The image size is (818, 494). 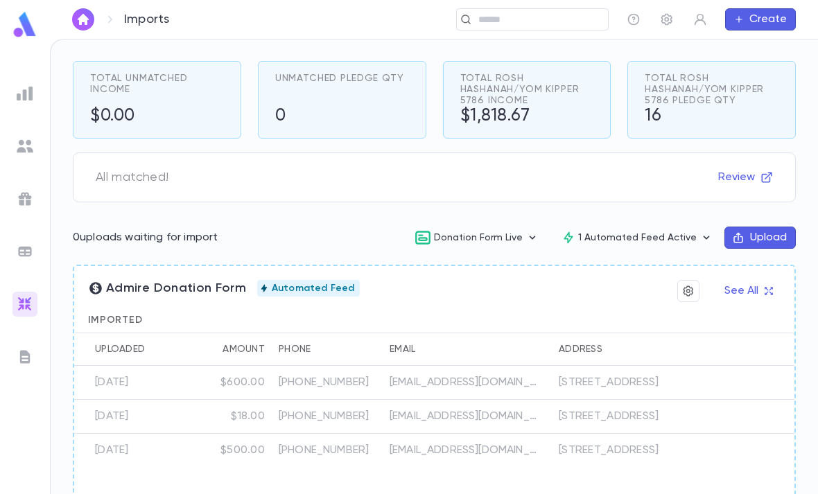 I want to click on h5: $1,818.67, so click(x=495, y=117).